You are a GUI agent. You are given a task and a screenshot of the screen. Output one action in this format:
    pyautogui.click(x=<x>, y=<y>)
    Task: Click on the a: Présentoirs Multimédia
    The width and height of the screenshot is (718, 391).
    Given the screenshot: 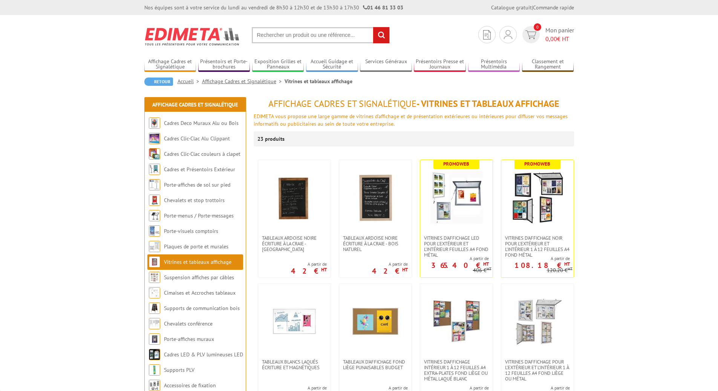 What is the action you would take?
    pyautogui.click(x=494, y=64)
    